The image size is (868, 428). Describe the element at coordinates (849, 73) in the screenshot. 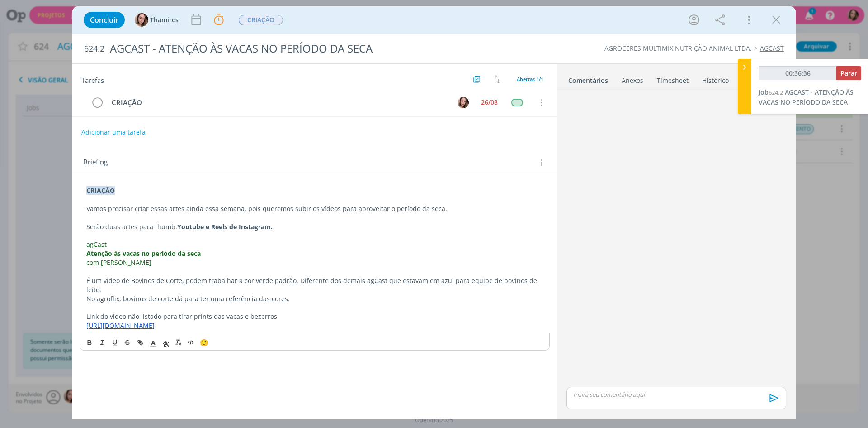

I see `button: Parar` at that location.